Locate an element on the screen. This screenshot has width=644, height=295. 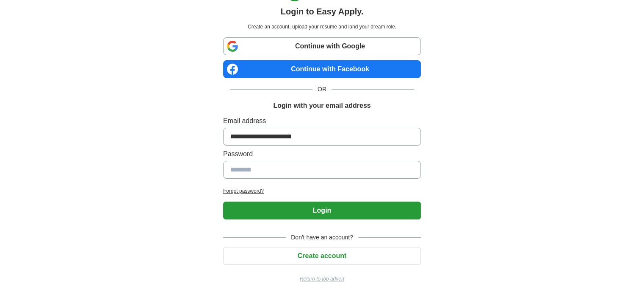
label: Password is located at coordinates (322, 154).